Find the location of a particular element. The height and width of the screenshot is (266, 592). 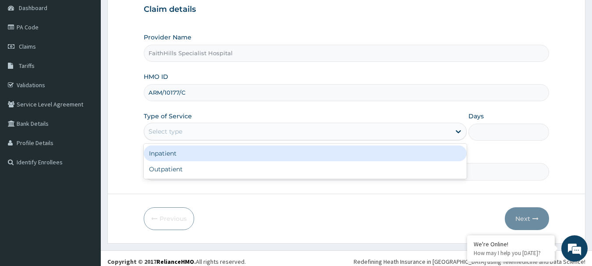

span: Dashboard is located at coordinates (33, 8).